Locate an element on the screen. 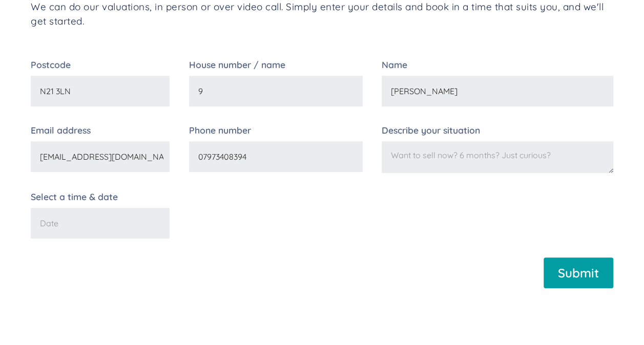 The height and width of the screenshot is (345, 644). label: Describe your situation is located at coordinates (498, 131).